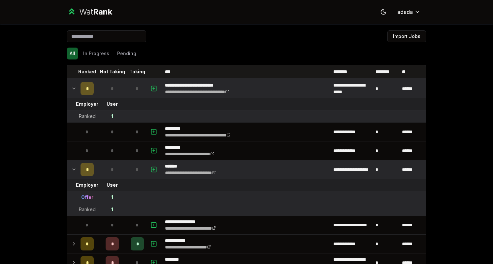 This screenshot has width=493, height=264. Describe the element at coordinates (87, 72) in the screenshot. I see `p: Ranked` at that location.